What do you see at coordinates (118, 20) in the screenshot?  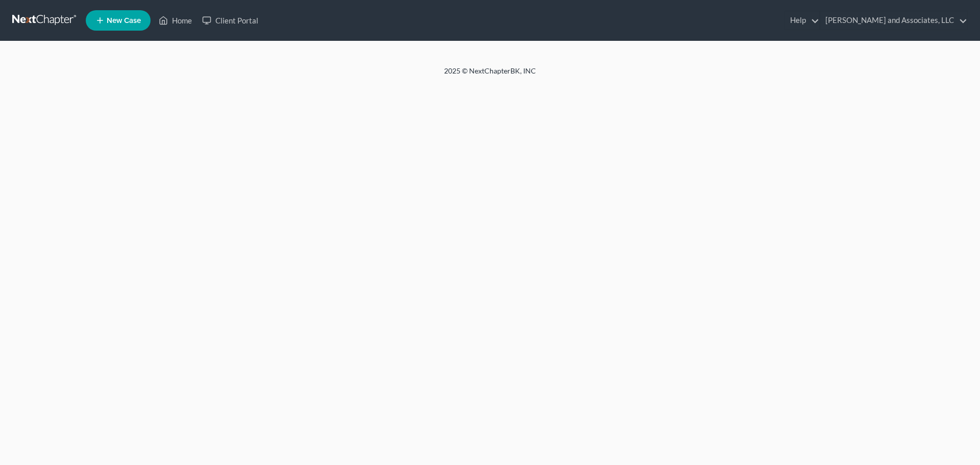 I see `new-legal-case-button: New Case` at bounding box center [118, 20].